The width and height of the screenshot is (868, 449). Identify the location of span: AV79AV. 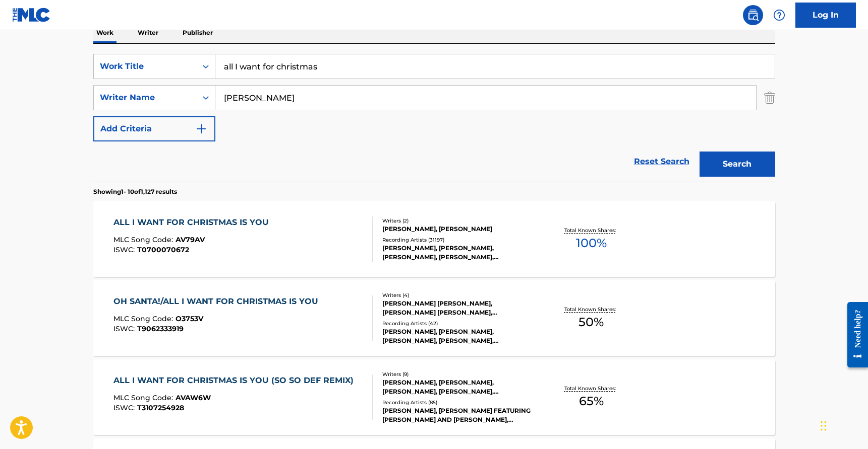
(190, 239).